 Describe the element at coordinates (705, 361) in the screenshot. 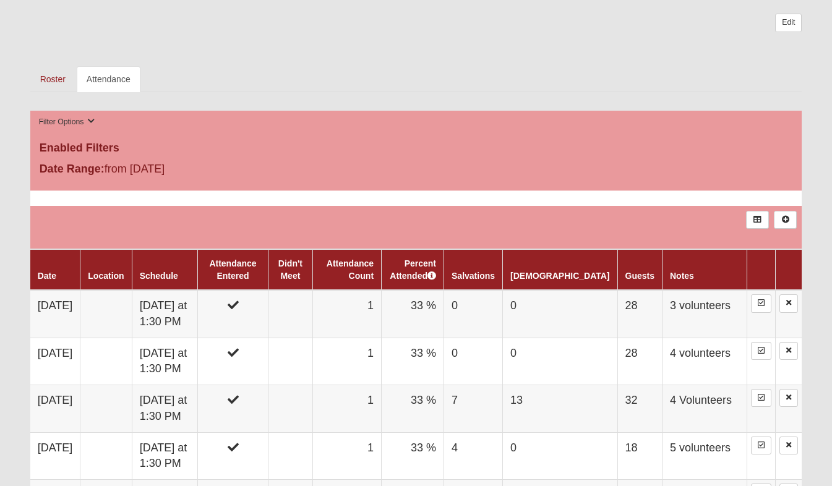

I see `td: 4 volunteers` at that location.